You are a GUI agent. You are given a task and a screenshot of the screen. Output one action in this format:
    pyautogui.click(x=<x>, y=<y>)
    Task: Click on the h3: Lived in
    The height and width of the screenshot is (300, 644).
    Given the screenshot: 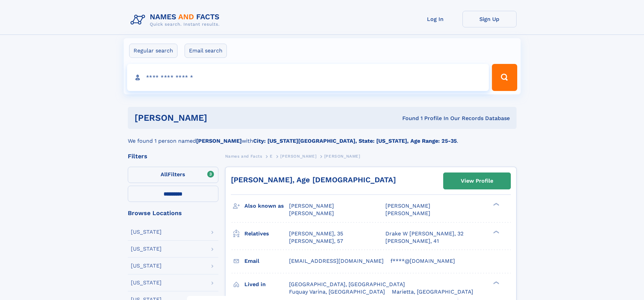 What is the action you would take?
    pyautogui.click(x=267, y=284)
    